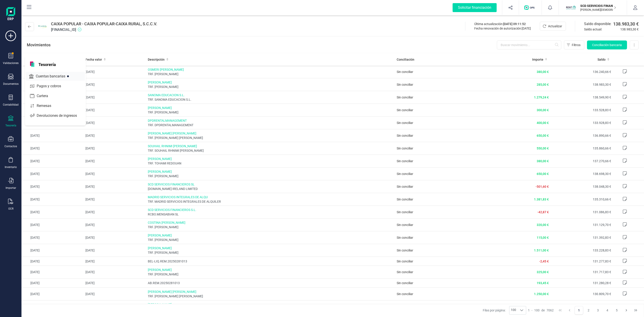  What do you see at coordinates (602, 29) in the screenshot?
I see `span: Saldo actual:` at bounding box center [602, 29].